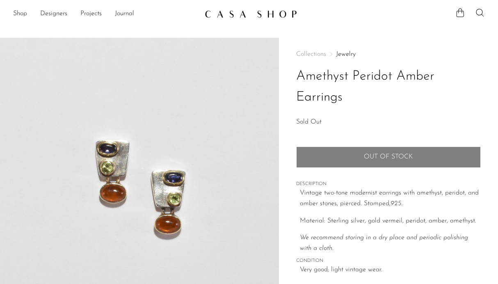 The height and width of the screenshot is (284, 498). Describe the element at coordinates (105, 14) in the screenshot. I see `nav: Desktop navigation` at that location.